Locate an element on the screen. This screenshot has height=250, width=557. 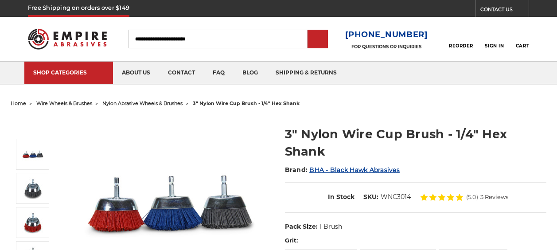
span: 3 Reviews is located at coordinates (494, 197).